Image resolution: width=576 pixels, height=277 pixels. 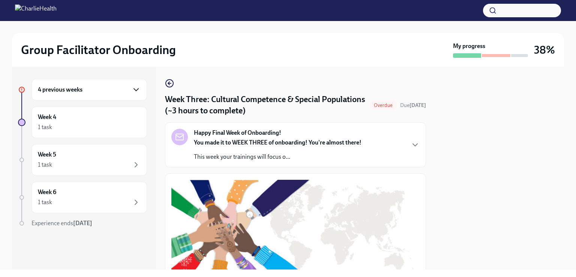 What do you see at coordinates (89, 90) in the screenshot?
I see `div: 4 previous weeks` at bounding box center [89, 90].